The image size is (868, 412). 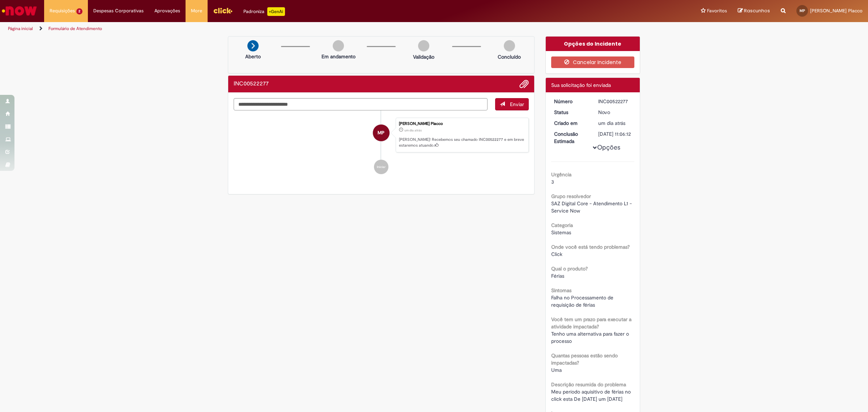 What do you see at coordinates (381, 146) in the screenshot?
I see `ul: Histórico de tíquete` at bounding box center [381, 146].